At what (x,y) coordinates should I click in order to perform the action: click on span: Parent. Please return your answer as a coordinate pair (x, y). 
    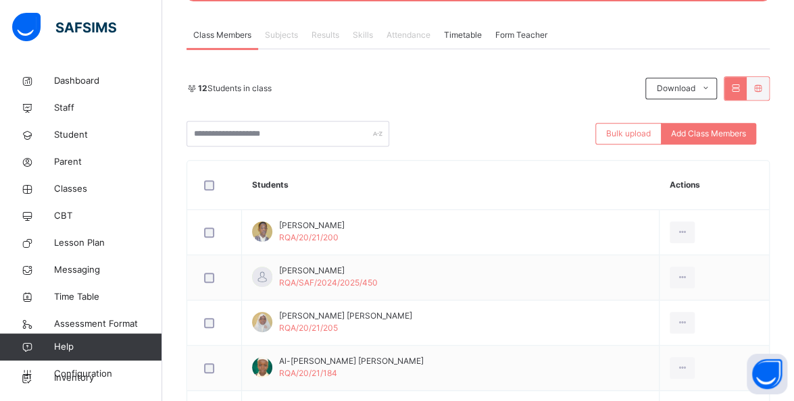
    Looking at the image, I should click on (108, 162).